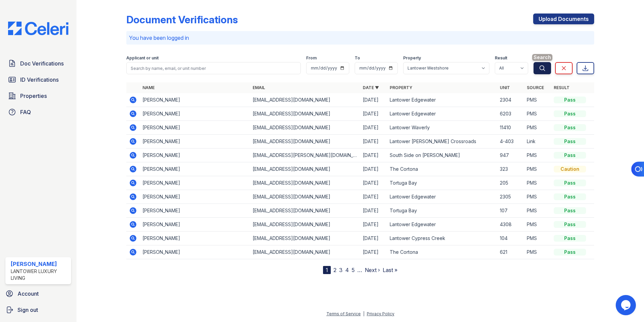 The image size is (644, 322). Describe the element at coordinates (38, 310) in the screenshot. I see `a: Sign out` at that location.